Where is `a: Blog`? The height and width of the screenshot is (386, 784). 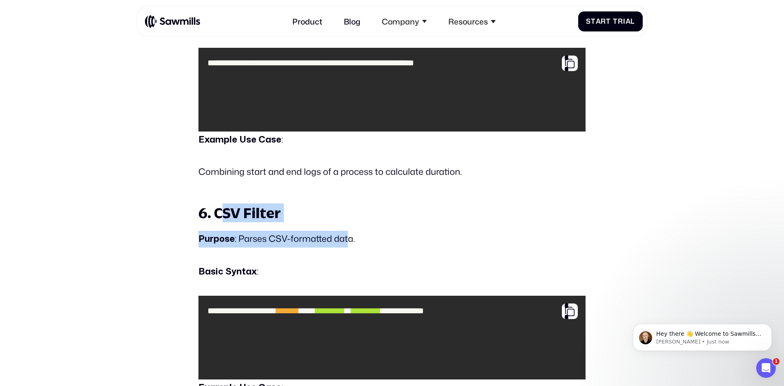 a: Blog is located at coordinates (352, 21).